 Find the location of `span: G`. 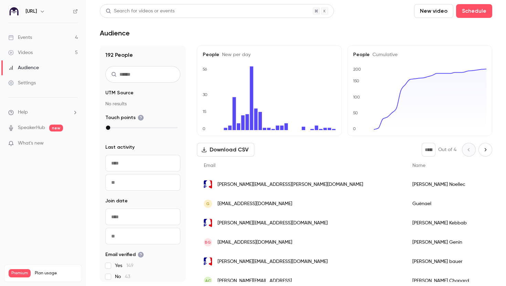

span: G is located at coordinates (208, 204).